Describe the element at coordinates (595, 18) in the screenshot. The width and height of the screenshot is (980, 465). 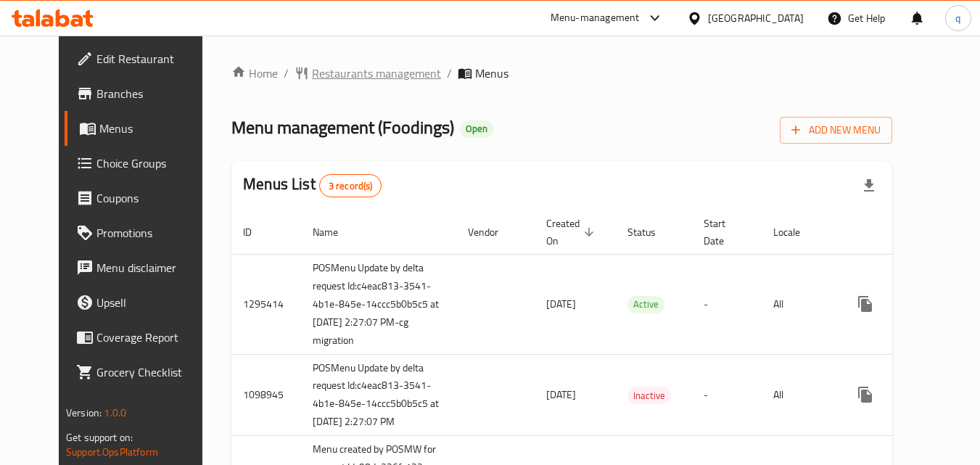
I see `div: Menu-management` at that location.